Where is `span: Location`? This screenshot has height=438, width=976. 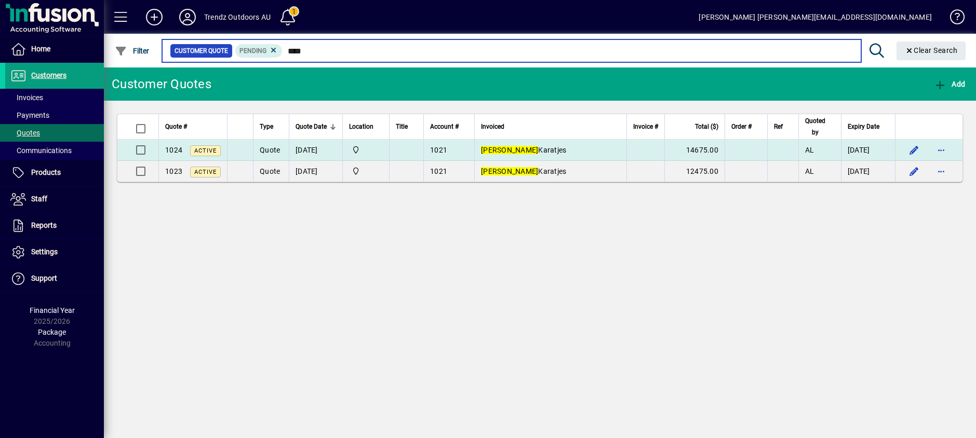
span: Location is located at coordinates (361, 127).